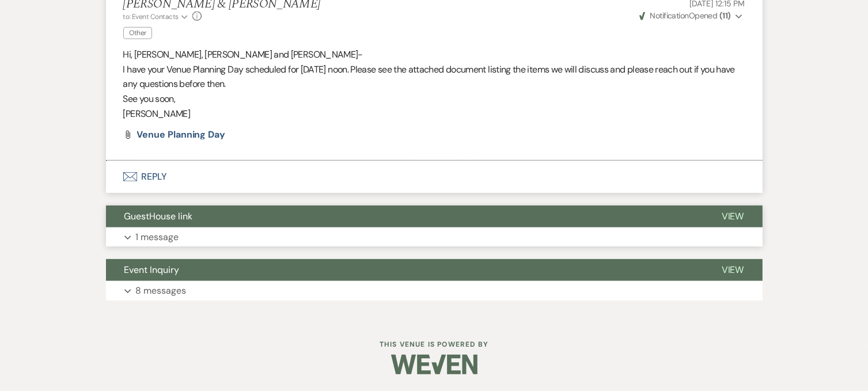 This screenshot has height=391, width=868. I want to click on span: to: Event Contacts, so click(151, 16).